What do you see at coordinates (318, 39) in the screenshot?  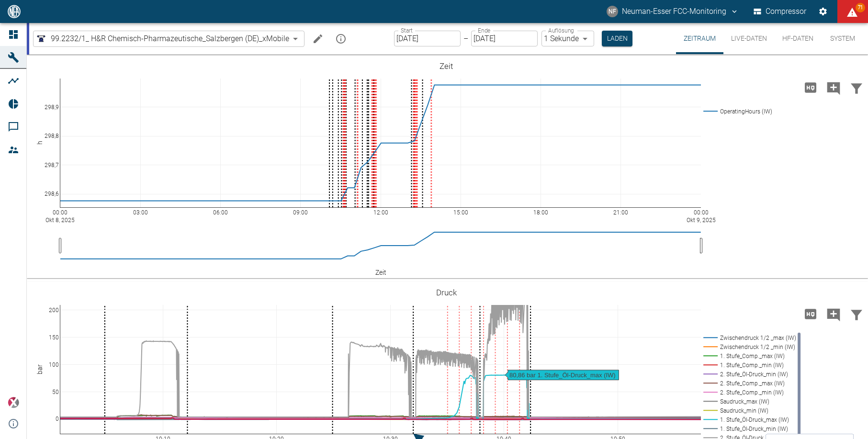 I see `button: Machine bearbeiten` at bounding box center [318, 39].